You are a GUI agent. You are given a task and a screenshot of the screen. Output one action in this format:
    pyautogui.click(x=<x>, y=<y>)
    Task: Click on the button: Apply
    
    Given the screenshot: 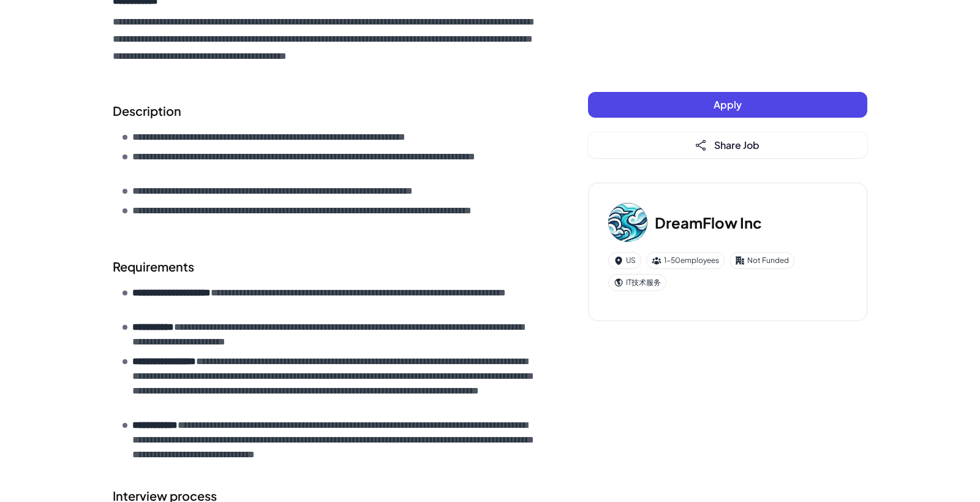 What is the action you would take?
    pyautogui.click(x=728, y=104)
    